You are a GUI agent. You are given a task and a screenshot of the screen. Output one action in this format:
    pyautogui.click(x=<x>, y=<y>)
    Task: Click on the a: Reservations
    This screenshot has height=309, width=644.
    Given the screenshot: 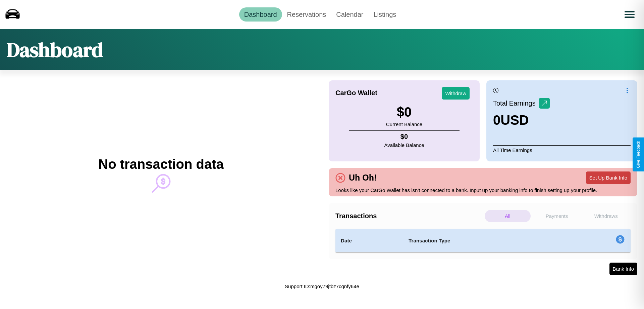 What is the action you would take?
    pyautogui.click(x=307, y=14)
    